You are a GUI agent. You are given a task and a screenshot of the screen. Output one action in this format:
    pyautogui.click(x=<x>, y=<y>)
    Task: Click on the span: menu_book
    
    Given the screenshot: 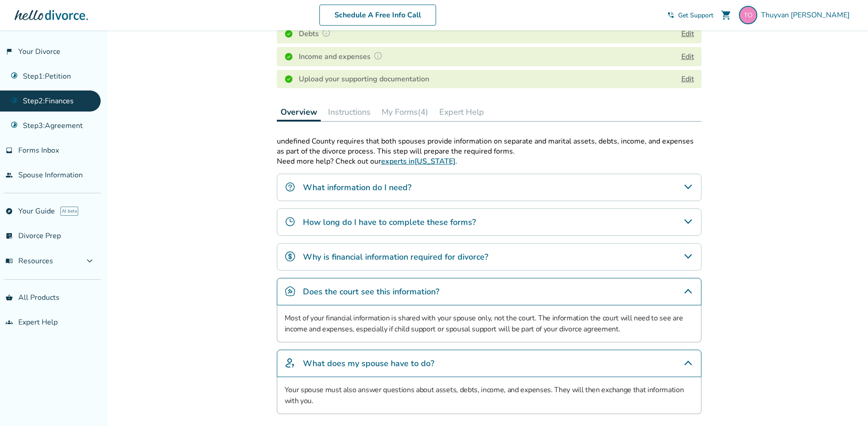 What is the action you would take?
    pyautogui.click(x=9, y=261)
    